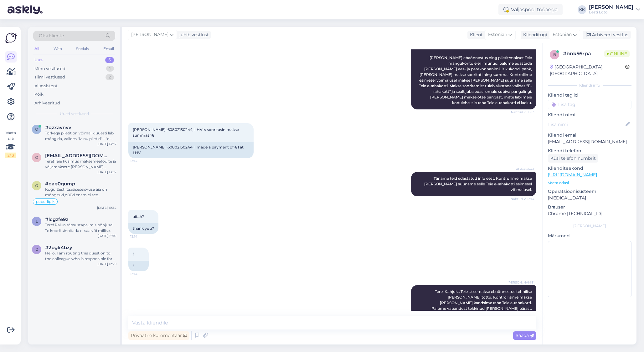 Image resolution: width=644 pixels, height=352 pixels. I want to click on div: Hello, I am routing this question to the colleague who is responsible for this topic. The reply m..., so click(81, 256).